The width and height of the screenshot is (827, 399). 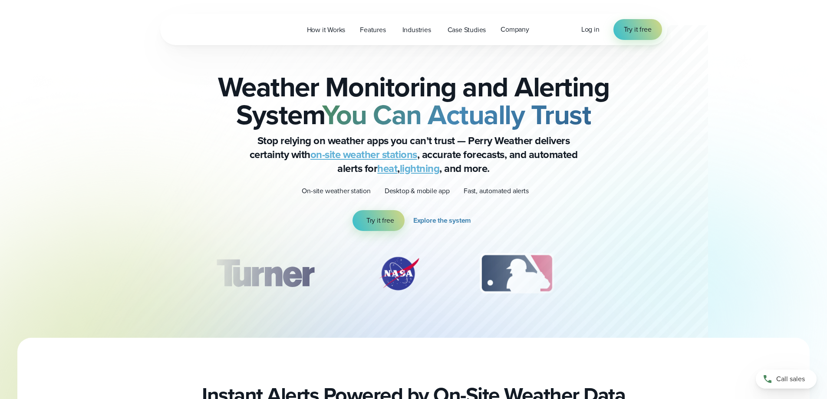 I want to click on span: Explore the system, so click(x=442, y=220).